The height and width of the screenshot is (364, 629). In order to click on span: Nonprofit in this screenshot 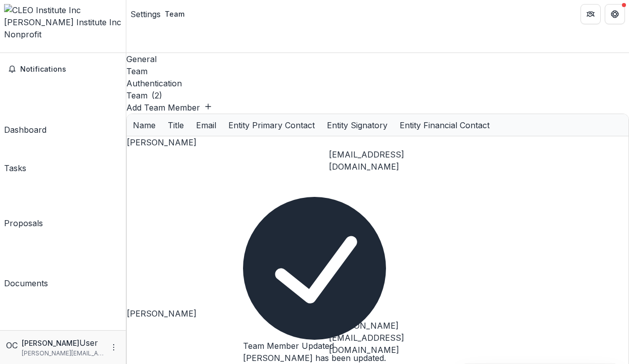, I will do `click(23, 34)`.